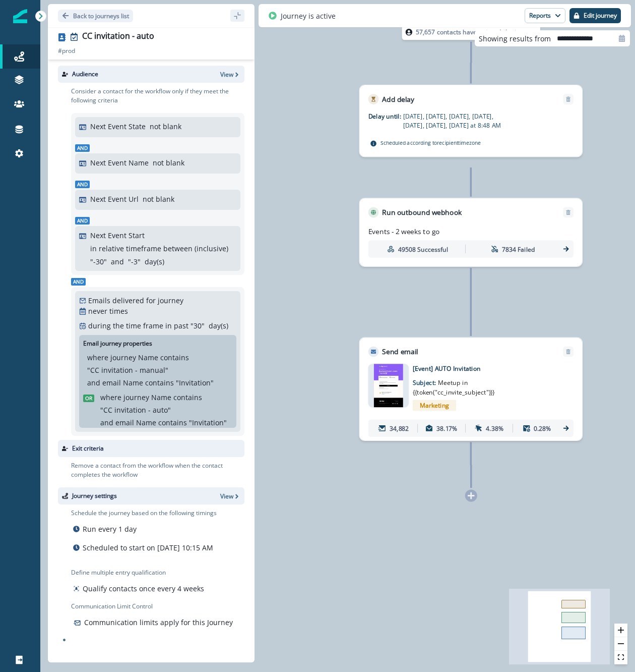  What do you see at coordinates (600, 16) in the screenshot?
I see `p: Edit journey` at bounding box center [600, 16].